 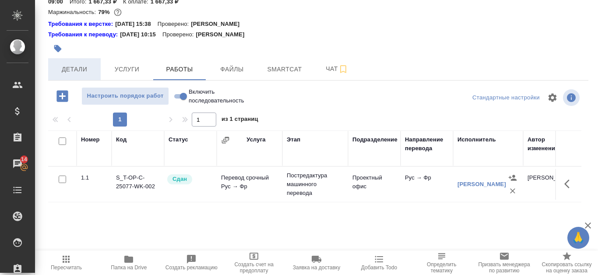 What do you see at coordinates (226, 140) in the screenshot?
I see `button: Сгруппировать` at bounding box center [226, 140].